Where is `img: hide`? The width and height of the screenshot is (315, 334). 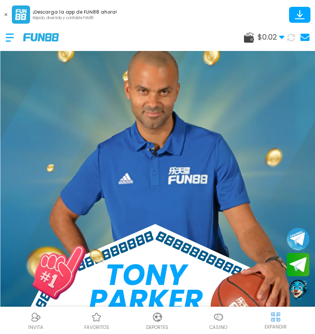 img: hide is located at coordinates (275, 317).